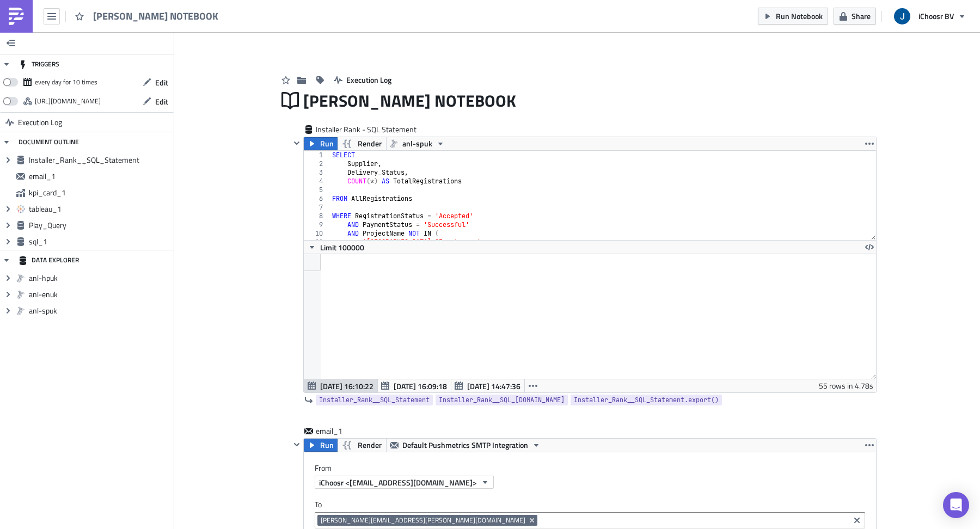 This screenshot has width=980, height=529. What do you see at coordinates (792, 16) in the screenshot?
I see `button: Run Notebook` at bounding box center [792, 16].